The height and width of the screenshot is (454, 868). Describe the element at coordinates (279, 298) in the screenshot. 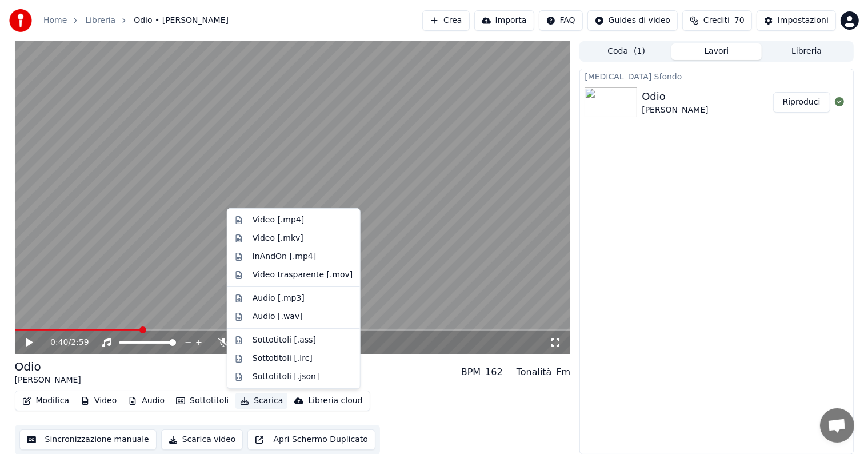

I see `div: Audio [.mp3]` at that location.